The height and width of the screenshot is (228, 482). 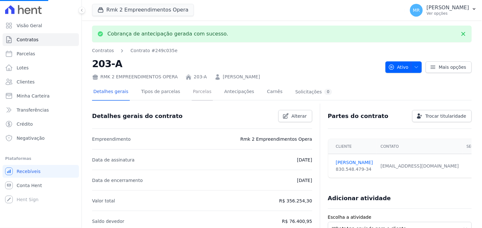 What do you see at coordinates (41, 158) in the screenshot?
I see `div: Plataformas` at bounding box center [41, 158].